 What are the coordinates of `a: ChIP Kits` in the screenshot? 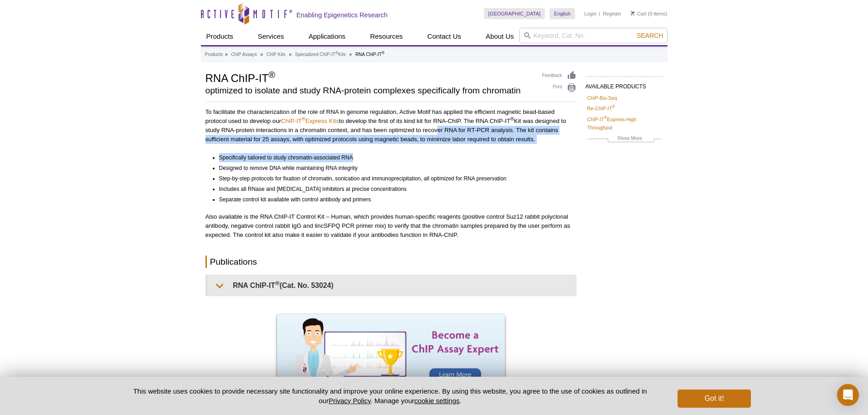 It's located at (276, 55).